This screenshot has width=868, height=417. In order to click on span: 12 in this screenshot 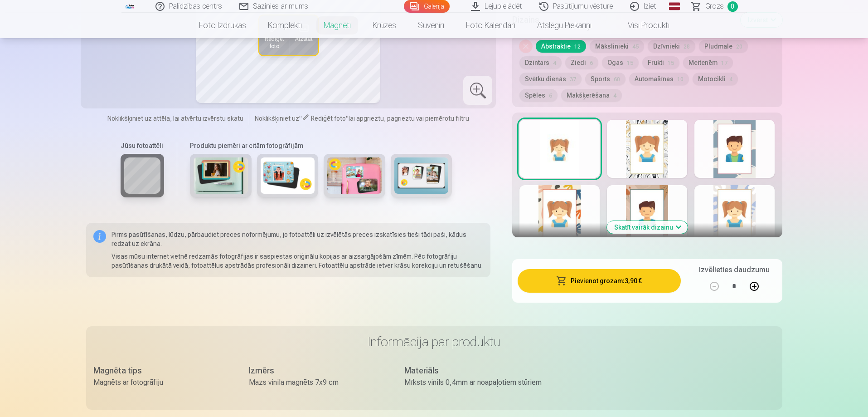, I will do `click(578, 47)`.